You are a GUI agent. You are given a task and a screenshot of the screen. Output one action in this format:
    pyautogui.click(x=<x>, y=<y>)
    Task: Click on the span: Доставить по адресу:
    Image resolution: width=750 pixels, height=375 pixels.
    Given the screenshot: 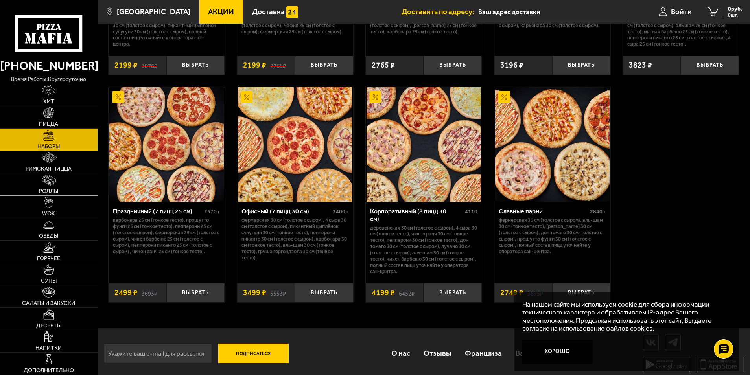 What is the action you would take?
    pyautogui.click(x=440, y=11)
    